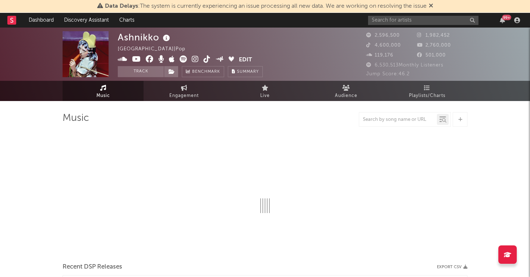 Image resolution: width=530 pixels, height=277 pixels. I want to click on span: Summary, so click(248, 72).